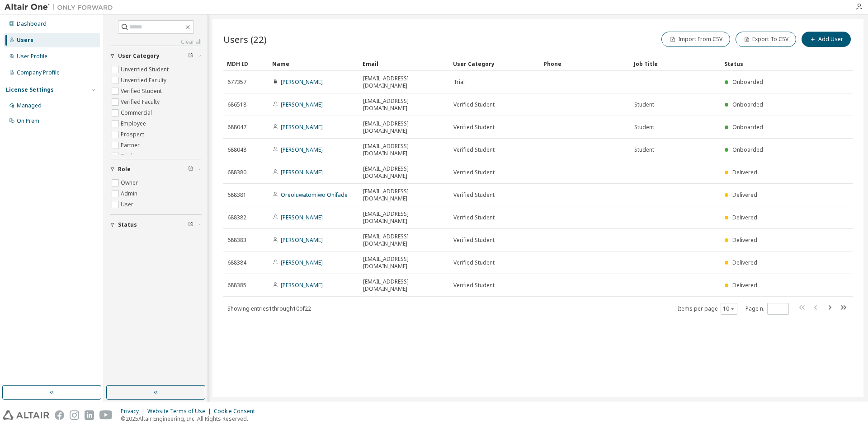 The width and height of the screenshot is (868, 428). What do you see at coordinates (762, 64) in the screenshot?
I see `div: Status` at bounding box center [762, 64].